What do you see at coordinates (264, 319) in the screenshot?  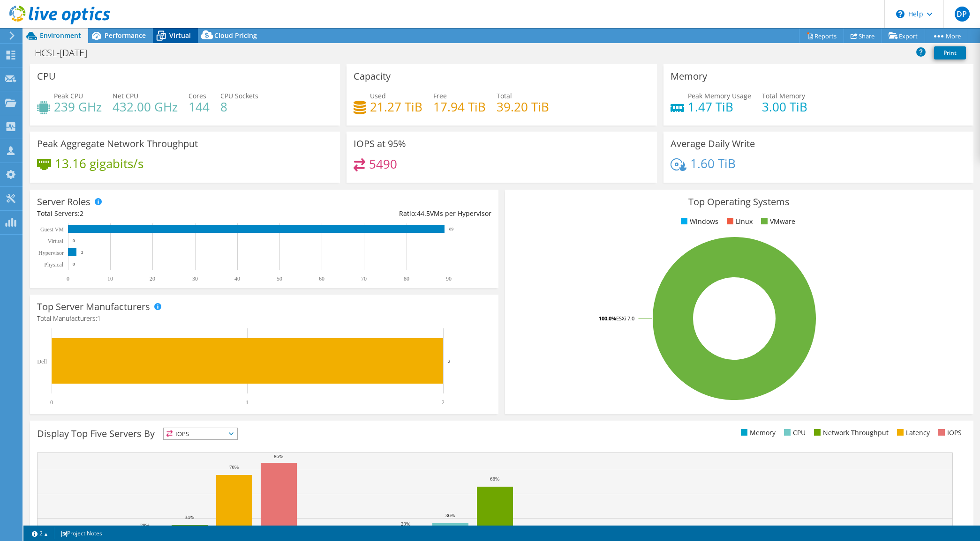 I see `h4: Total Manufacturers:` at bounding box center [264, 319].